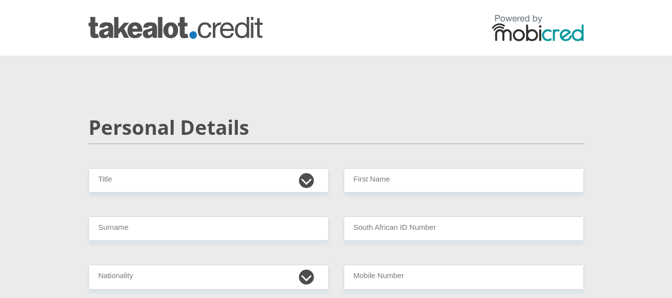 This screenshot has width=672, height=298. What do you see at coordinates (208, 228) in the screenshot?
I see `input: Surname` at bounding box center [208, 228].